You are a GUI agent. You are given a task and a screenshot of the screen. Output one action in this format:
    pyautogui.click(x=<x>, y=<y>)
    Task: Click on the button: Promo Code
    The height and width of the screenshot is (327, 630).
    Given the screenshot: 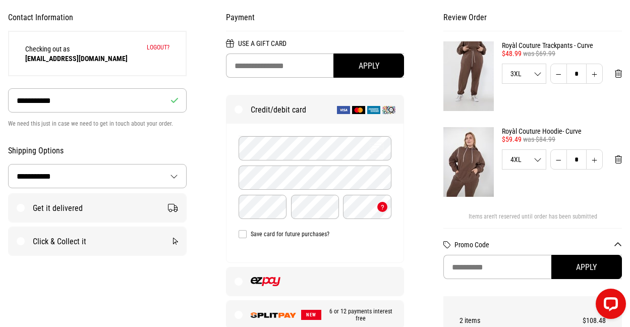 What is the action you would take?
    pyautogui.click(x=538, y=245)
    